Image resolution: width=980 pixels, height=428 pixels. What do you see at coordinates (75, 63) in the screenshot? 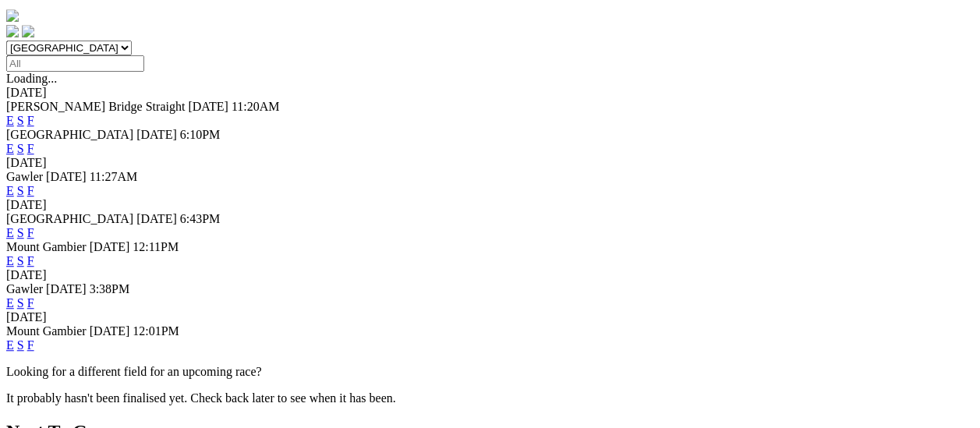
I see `input: Select date` at bounding box center [75, 63].